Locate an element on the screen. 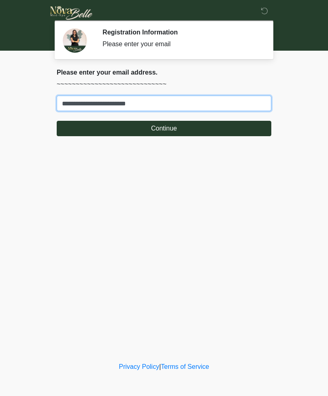 This screenshot has height=396, width=328. h2: Registration Information is located at coordinates (181, 32).